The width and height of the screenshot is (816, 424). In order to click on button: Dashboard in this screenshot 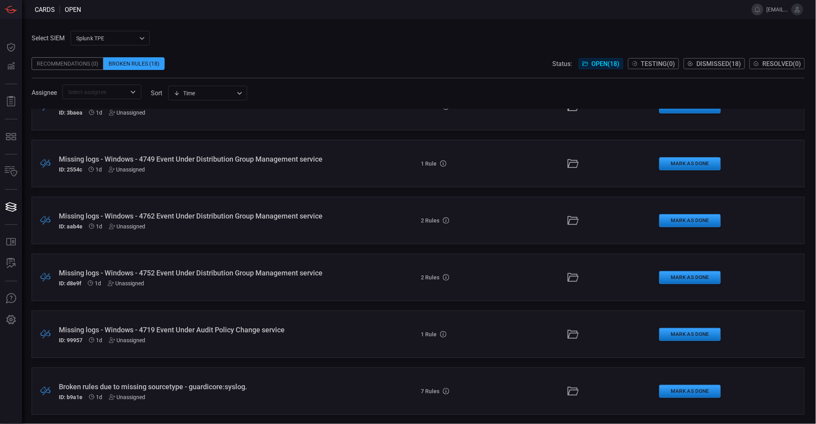, I will do `click(11, 47)`.